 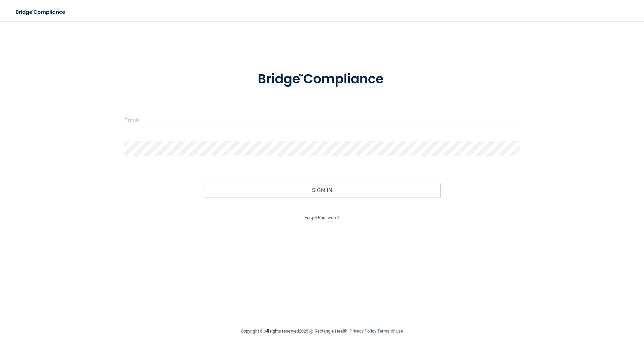 What do you see at coordinates (322, 190) in the screenshot?
I see `button: Sign In` at bounding box center [322, 190].